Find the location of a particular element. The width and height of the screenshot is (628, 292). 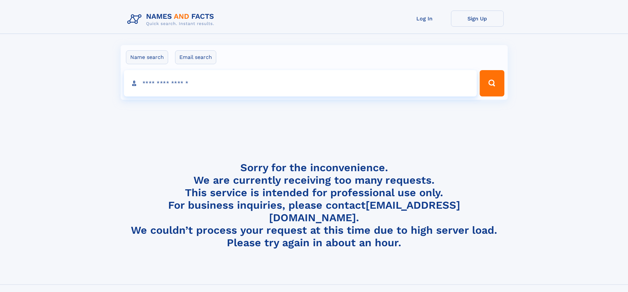

label: Email search is located at coordinates (196, 57).